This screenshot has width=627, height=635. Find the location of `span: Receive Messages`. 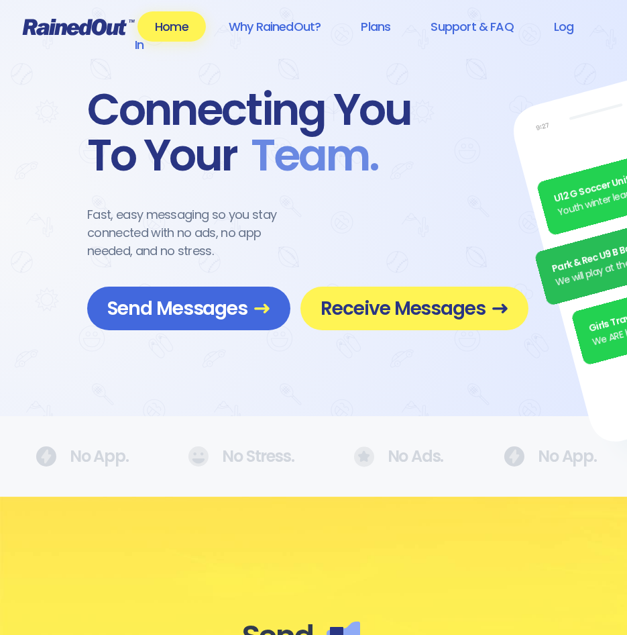

span: Receive Messages is located at coordinates (415, 308).